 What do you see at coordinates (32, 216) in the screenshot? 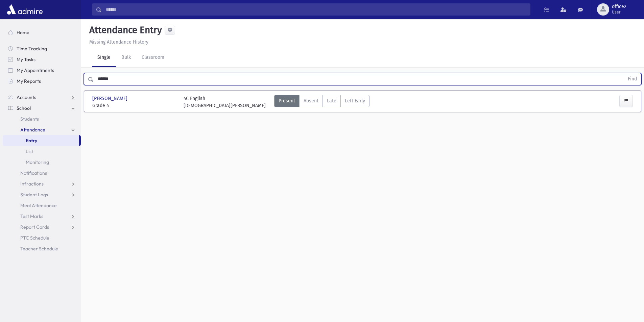
I see `span: Test Marks` at bounding box center [32, 216].